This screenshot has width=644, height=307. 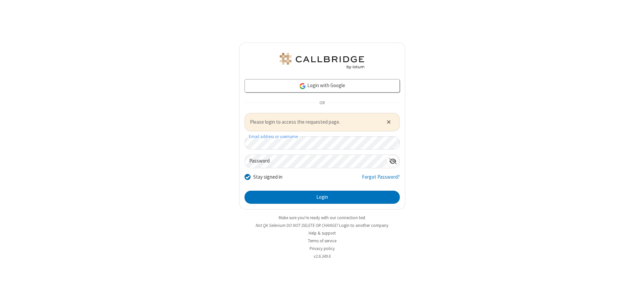 I want to click on button: Login to another company, so click(x=363, y=225).